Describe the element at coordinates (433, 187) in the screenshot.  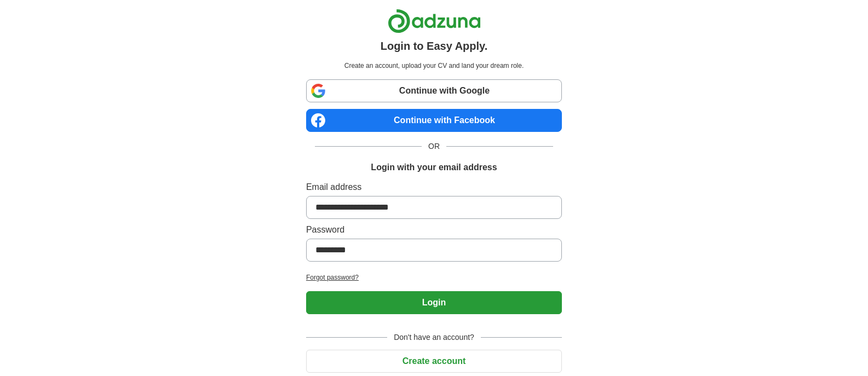
I see `label: Email address` at that location.